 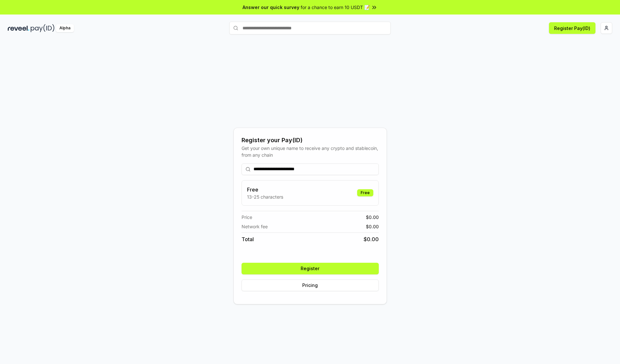 I want to click on div: Alpha, so click(x=65, y=28).